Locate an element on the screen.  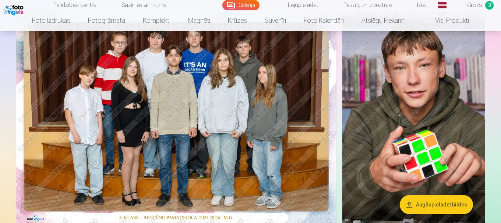
button: Augšupielādēt bildes is located at coordinates (436, 205).